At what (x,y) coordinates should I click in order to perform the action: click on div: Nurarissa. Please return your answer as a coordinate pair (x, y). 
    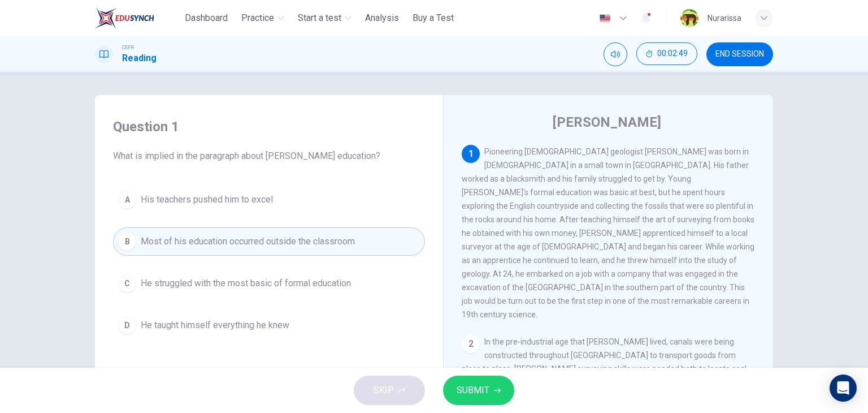
    Looking at the image, I should click on (724, 18).